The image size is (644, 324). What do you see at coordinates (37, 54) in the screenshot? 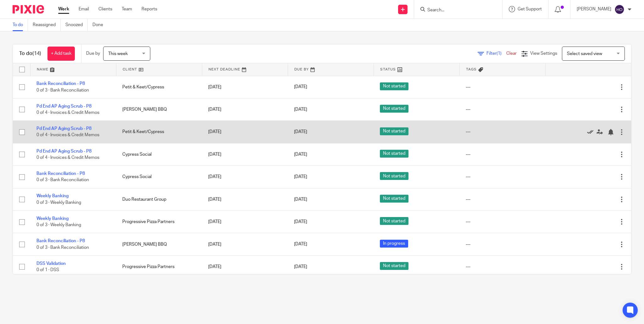
I see `span: (14)` at bounding box center [37, 54].